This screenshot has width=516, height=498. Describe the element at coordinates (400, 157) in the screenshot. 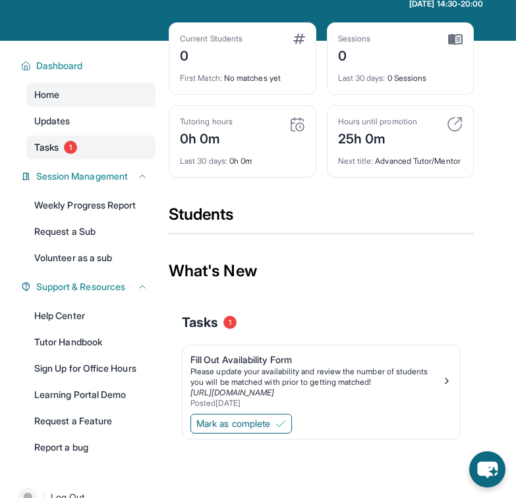

I see `div: Advanced Tutor/Mentor` at that location.